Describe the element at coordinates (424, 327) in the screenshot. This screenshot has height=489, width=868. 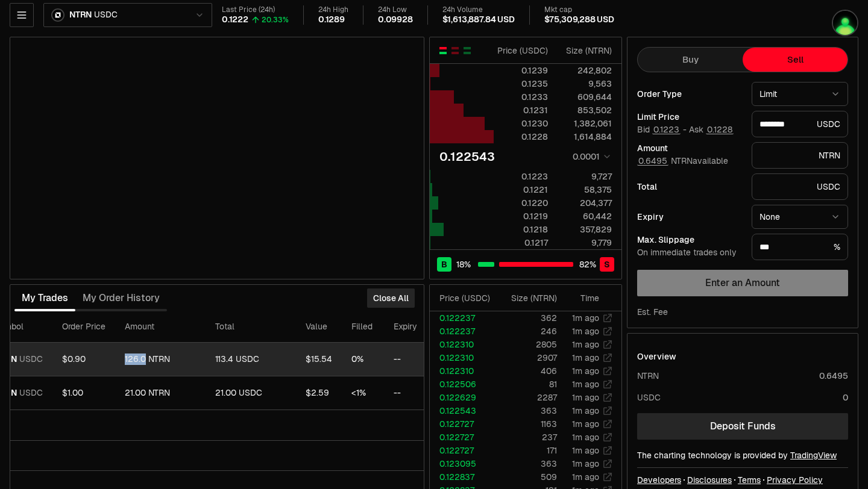
I see `th: Expiry` at that location.